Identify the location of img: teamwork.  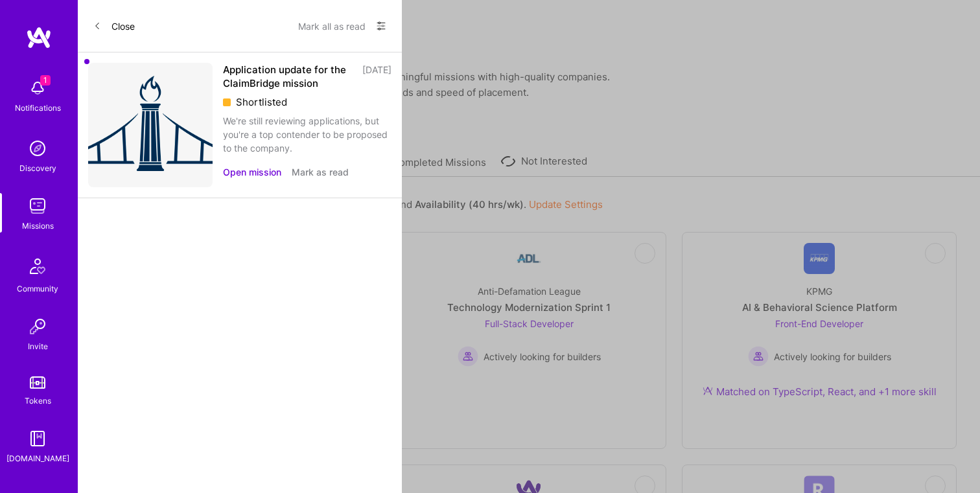
(38, 206).